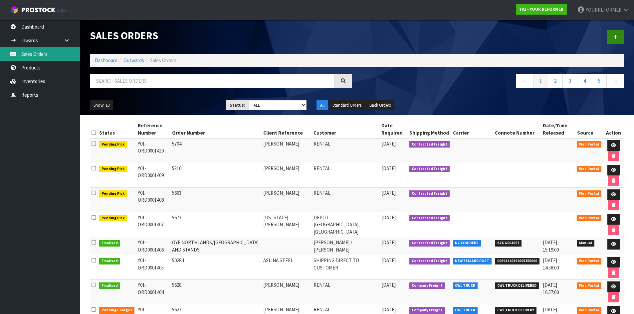 This screenshot has width=634, height=314. Describe the element at coordinates (62, 10) in the screenshot. I see `small: WMS` at that location.